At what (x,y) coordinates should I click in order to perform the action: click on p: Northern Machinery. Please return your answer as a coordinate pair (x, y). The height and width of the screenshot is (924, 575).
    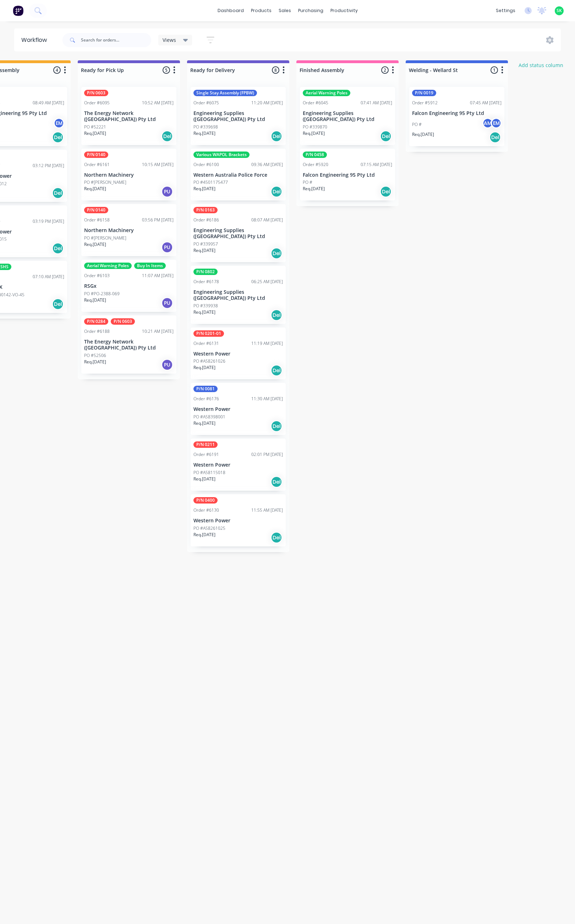
    Looking at the image, I should click on (129, 175).